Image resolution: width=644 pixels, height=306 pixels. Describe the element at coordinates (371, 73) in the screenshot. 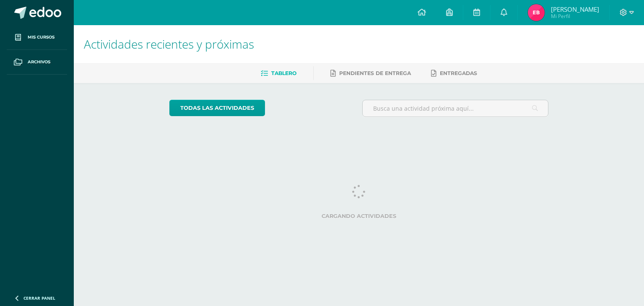

I see `a: Pendientes de entrega` at that location.